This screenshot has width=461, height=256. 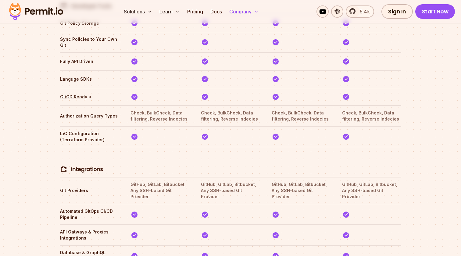 What do you see at coordinates (138, 12) in the screenshot?
I see `button: Solutions` at bounding box center [138, 12].